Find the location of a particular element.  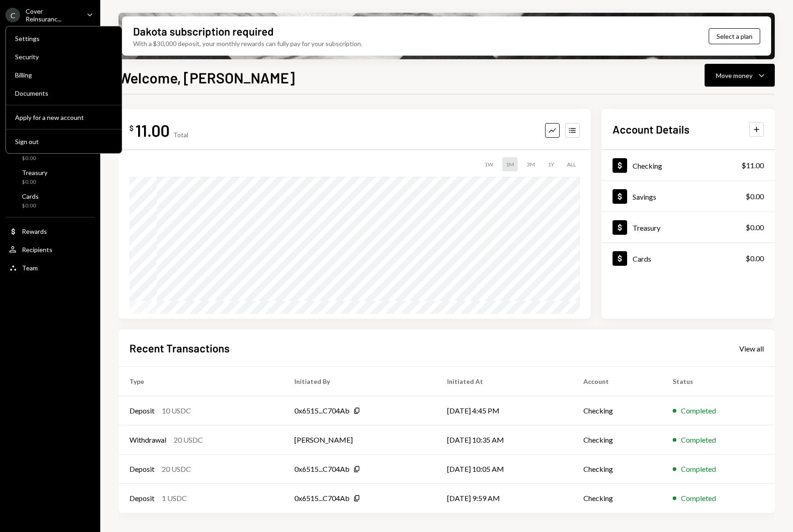

div: Settings is located at coordinates (64, 38).